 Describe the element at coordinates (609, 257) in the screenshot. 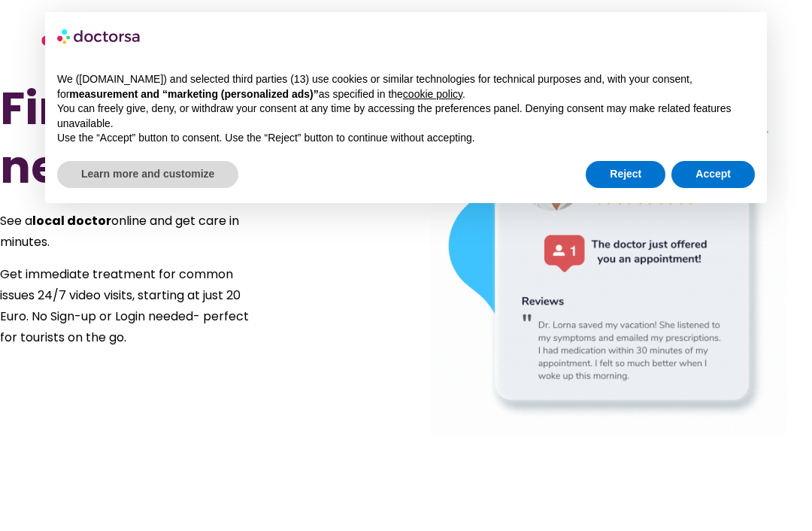

I see `img: doctor in Barcelona Spain` at that location.